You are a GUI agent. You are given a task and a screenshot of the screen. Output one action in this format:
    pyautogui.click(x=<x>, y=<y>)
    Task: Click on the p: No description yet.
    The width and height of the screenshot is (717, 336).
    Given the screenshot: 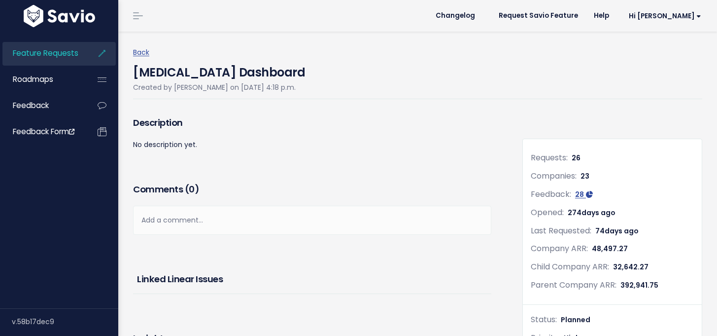 What is the action you would take?
    pyautogui.click(x=312, y=144)
    